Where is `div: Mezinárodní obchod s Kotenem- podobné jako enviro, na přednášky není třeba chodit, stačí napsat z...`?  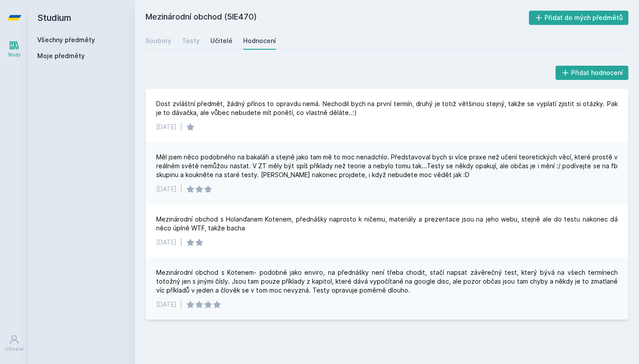
div: Mezinárodní obchod s Kotenem- podobné jako enviro, na přednášky není třeba chodit, stačí napsat z... is located at coordinates (387, 281).